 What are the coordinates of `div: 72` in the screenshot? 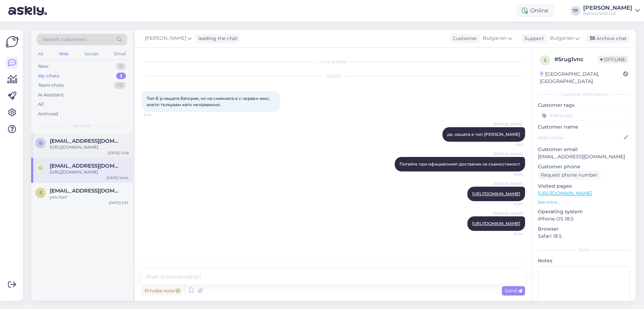 It's located at (120, 86).